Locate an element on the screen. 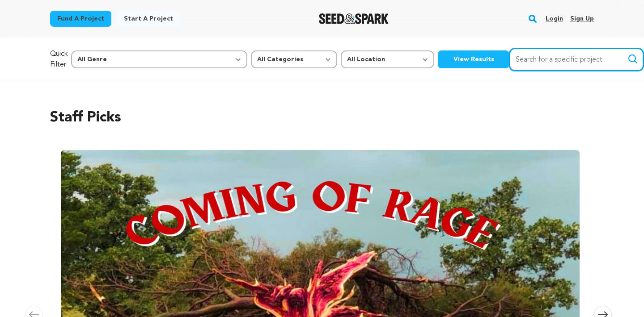 Image resolution: width=644 pixels, height=317 pixels. h2: Staff Picks is located at coordinates (322, 118).